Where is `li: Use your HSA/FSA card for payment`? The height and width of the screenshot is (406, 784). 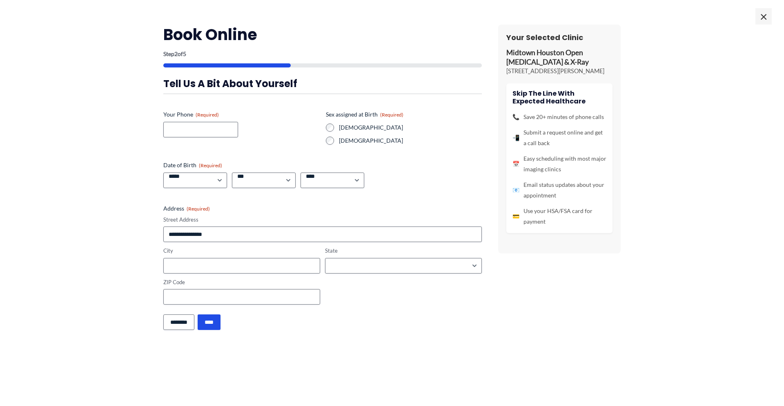
li: Use your HSA/FSA card for payment is located at coordinates (560, 216).